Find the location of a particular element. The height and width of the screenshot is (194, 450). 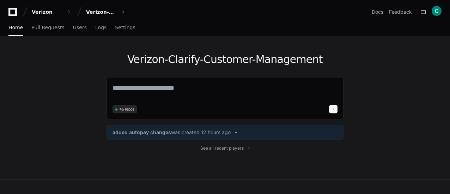

div: Verizon-Clarify-Customer-Management is located at coordinates (101, 12).